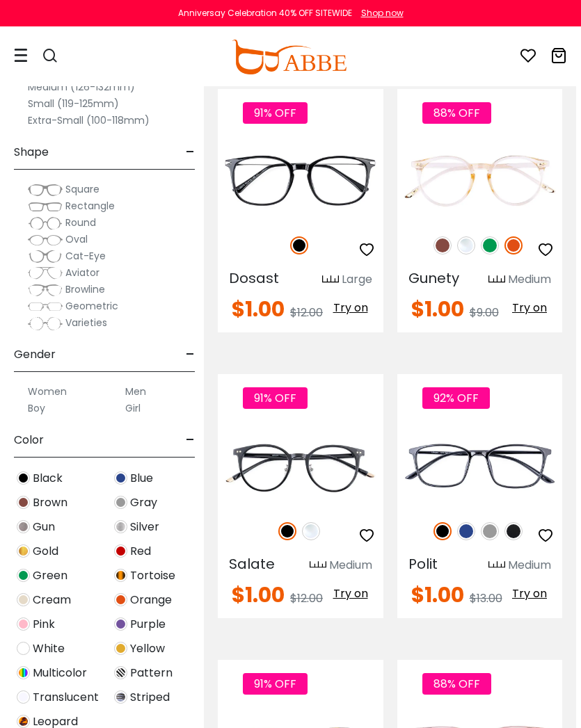 The width and height of the screenshot is (581, 728). I want to click on a: Black Polit - TR ,Universal Bridge Fit, so click(480, 465).